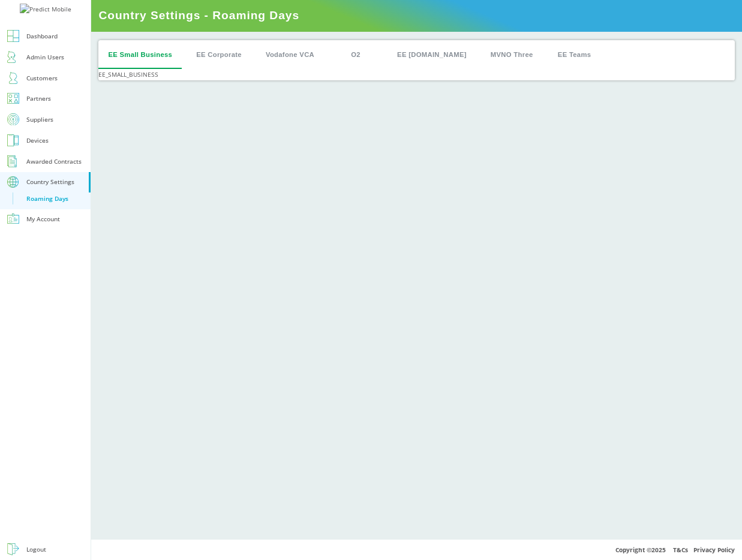 The image size is (742, 560). What do you see at coordinates (50, 181) in the screenshot?
I see `div: Country Settings` at bounding box center [50, 181].